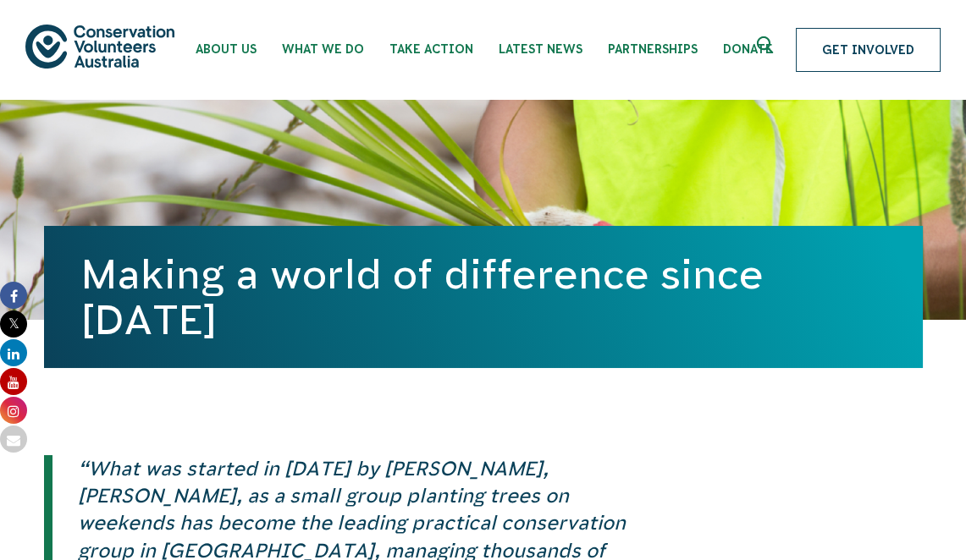  I want to click on img: logo.svg, so click(100, 46).